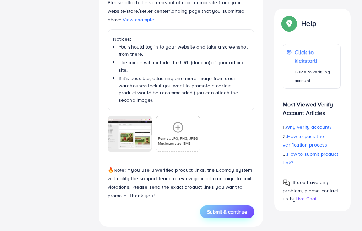 Image resolution: width=362 pixels, height=231 pixels. I want to click on p: Click to kickstart!, so click(316, 57).